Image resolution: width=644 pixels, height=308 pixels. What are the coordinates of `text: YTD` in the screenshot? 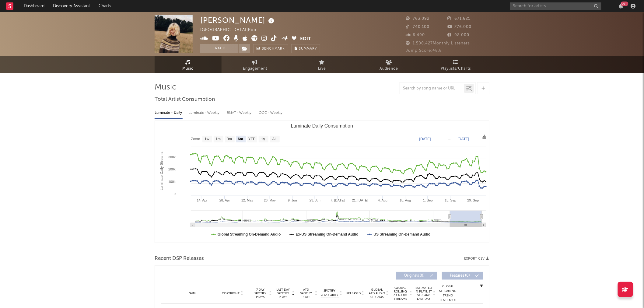 It's located at (252, 139).